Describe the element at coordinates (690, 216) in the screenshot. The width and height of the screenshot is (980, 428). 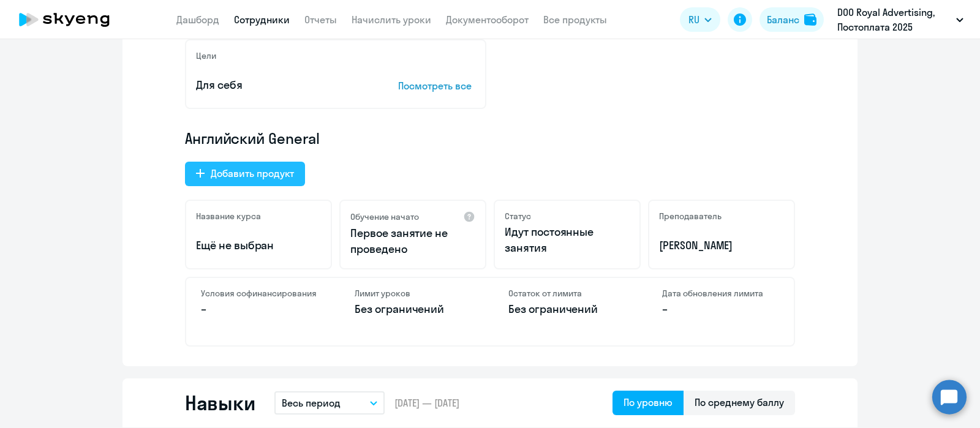
I see `h5: Преподаватель` at that location.